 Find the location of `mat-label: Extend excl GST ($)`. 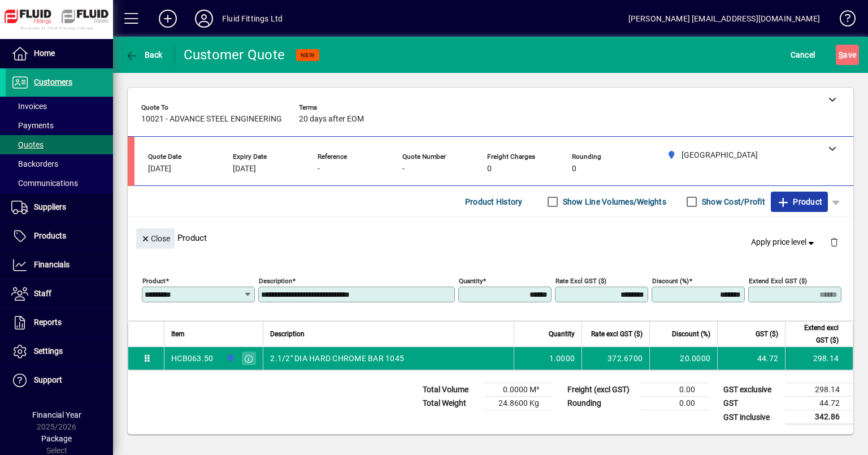

mat-label: Extend excl GST ($) is located at coordinates (777, 281).